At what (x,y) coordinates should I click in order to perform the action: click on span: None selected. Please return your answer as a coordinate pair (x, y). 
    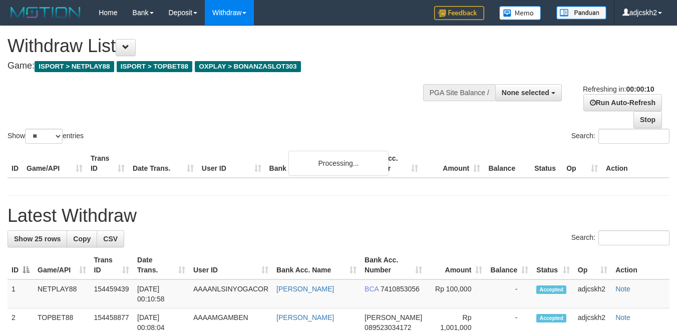
    Looking at the image, I should click on (525, 93).